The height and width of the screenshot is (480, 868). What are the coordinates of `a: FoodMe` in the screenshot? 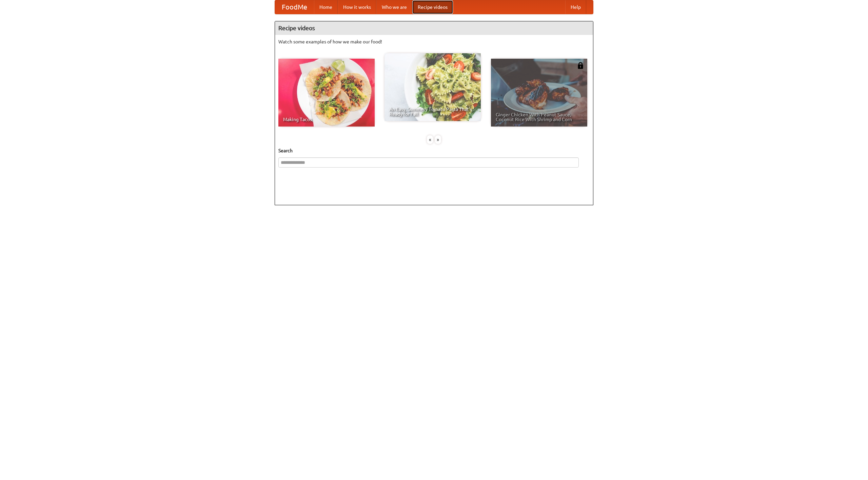 It's located at (294, 7).